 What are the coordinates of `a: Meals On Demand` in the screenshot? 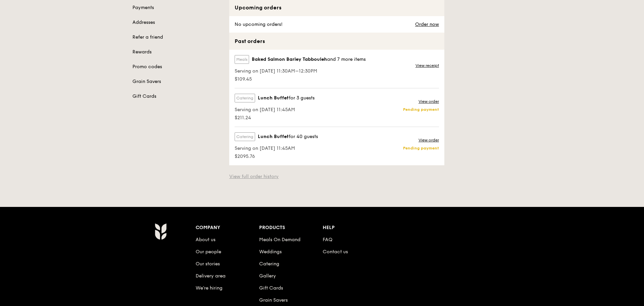 It's located at (279, 240).